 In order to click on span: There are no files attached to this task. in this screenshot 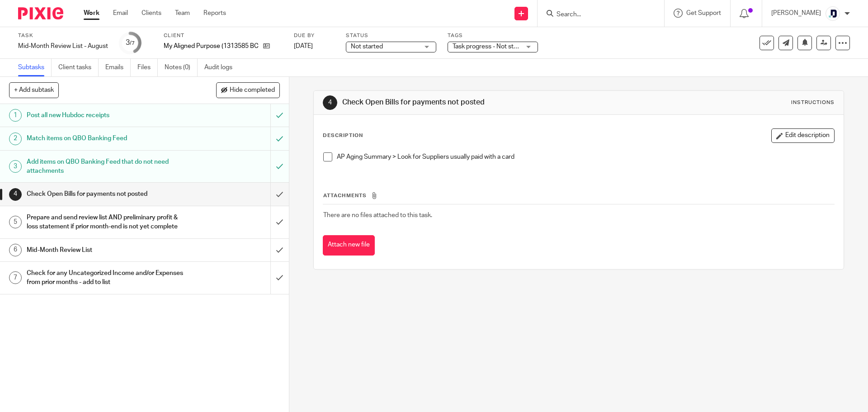, I will do `click(378, 215)`.